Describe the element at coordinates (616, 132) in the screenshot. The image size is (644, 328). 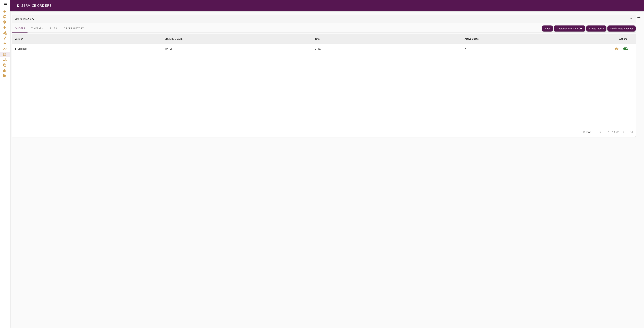
I see `span: 1-1 of 1` at that location.